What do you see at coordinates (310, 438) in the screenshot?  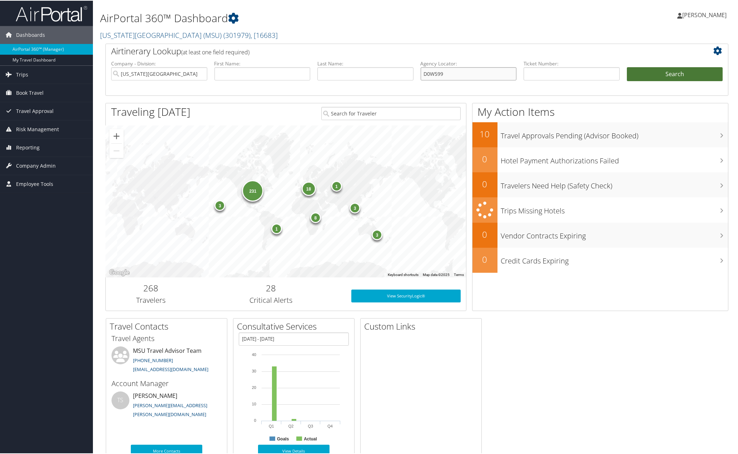 I see `text: Actual` at bounding box center [310, 438].